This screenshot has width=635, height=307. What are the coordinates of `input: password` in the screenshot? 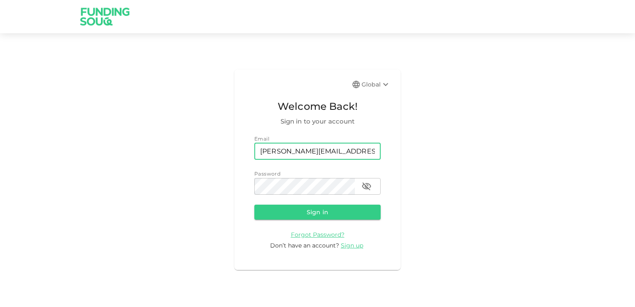 It's located at (305, 186).